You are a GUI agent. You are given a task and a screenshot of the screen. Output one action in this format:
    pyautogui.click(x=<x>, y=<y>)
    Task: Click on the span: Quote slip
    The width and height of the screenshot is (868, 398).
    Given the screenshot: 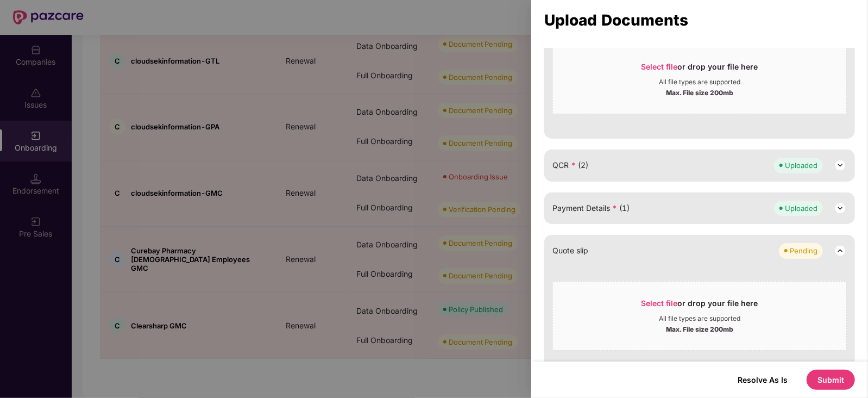 What is the action you would take?
    pyautogui.click(x=571, y=250)
    